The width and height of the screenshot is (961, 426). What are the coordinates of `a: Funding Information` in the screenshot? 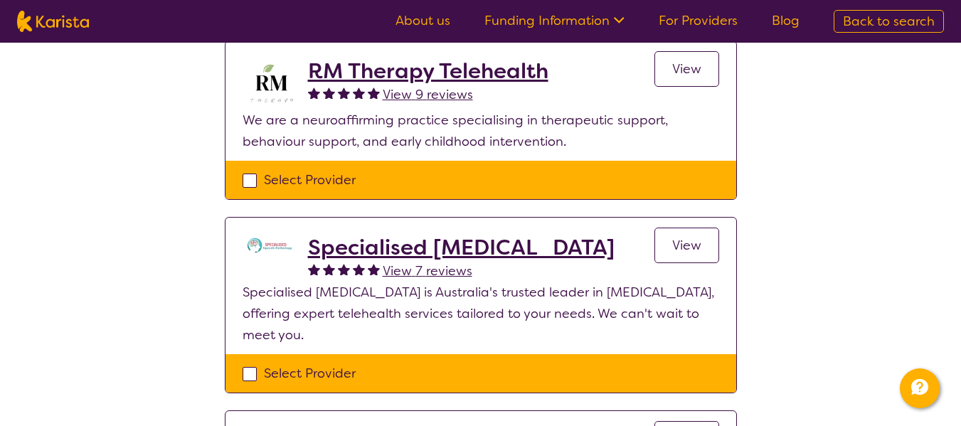 It's located at (554, 21).